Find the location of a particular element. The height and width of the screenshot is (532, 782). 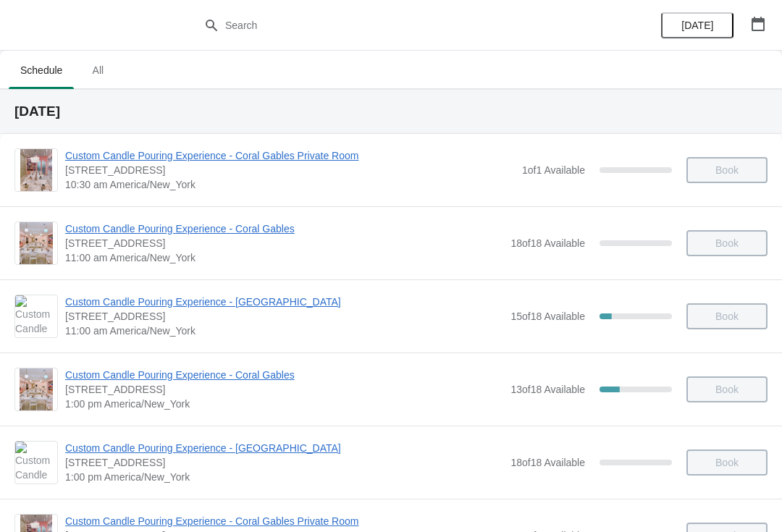

img: Custom Candle Pouring Experience - Coral Gables Private Room | 154 Giralda Avenue, Coral Gables, ... is located at coordinates (36, 170).